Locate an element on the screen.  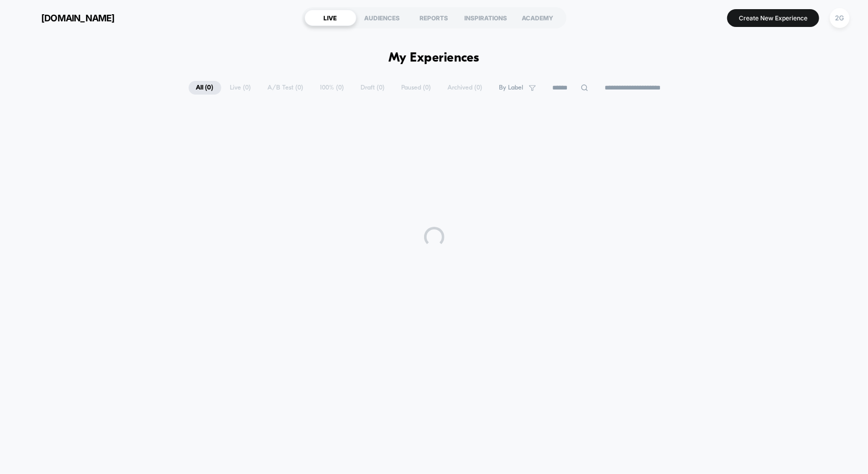
div: REPORTS is located at coordinates (434, 18).